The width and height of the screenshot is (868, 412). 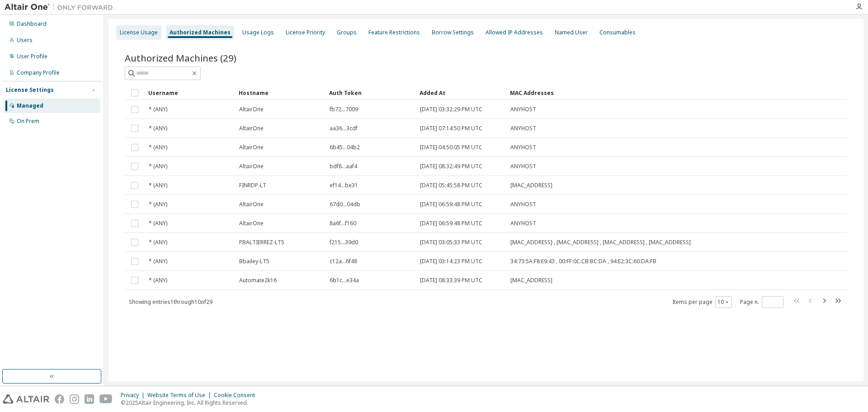 I want to click on div: Feature Restrictions, so click(x=394, y=33).